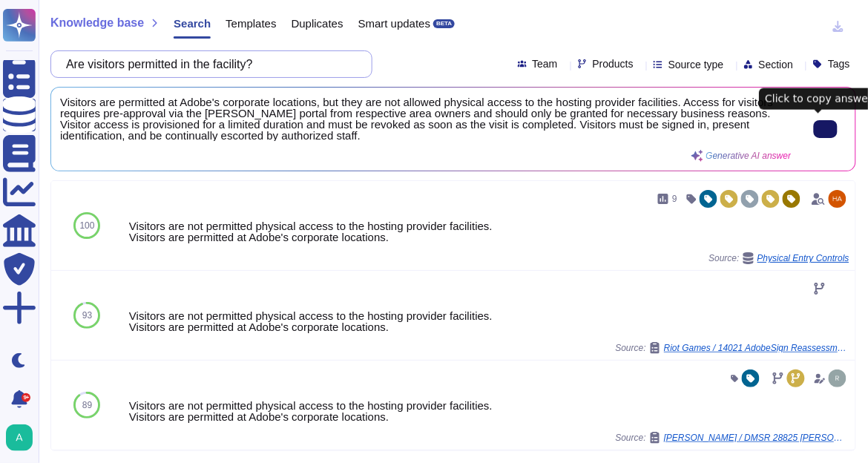 This screenshot has height=463, width=868. I want to click on span: Generative AI answer, so click(749, 155).